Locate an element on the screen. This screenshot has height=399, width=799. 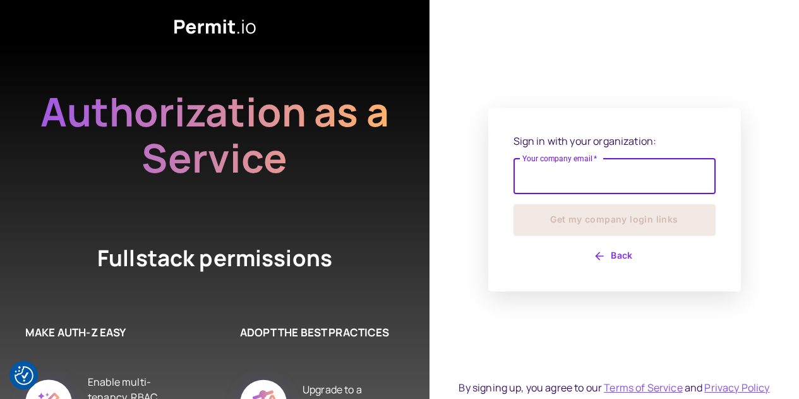
button: Get my company login links is located at coordinates (615, 220).